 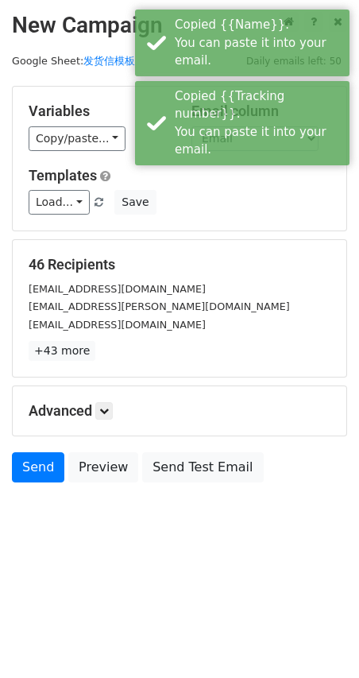 What do you see at coordinates (135, 202) in the screenshot?
I see `button: Save` at bounding box center [135, 202].